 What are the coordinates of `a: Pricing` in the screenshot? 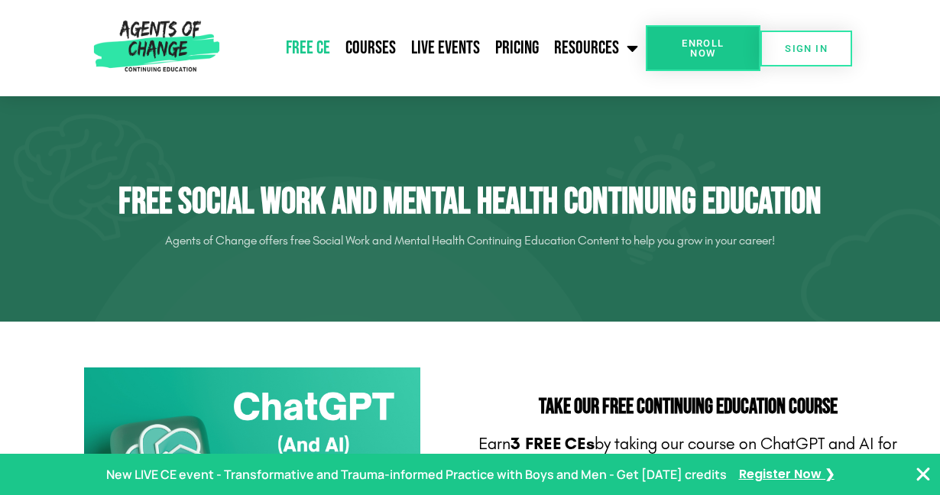 It's located at (516, 48).